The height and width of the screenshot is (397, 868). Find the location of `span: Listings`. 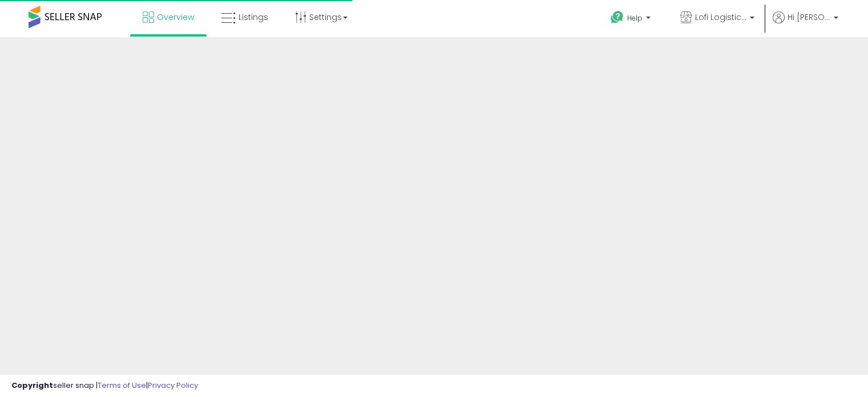

span: Listings is located at coordinates (254, 17).